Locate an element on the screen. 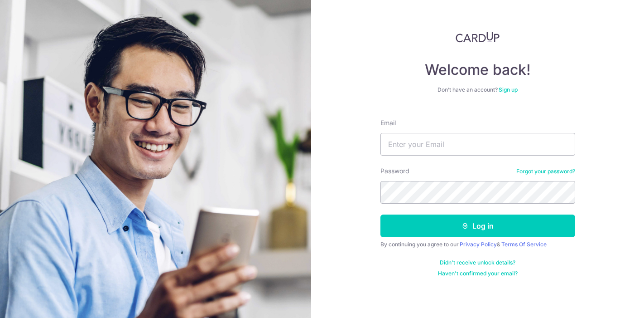 This screenshot has height=318, width=644. a: Didn't receive unlock details? is located at coordinates (477, 262).